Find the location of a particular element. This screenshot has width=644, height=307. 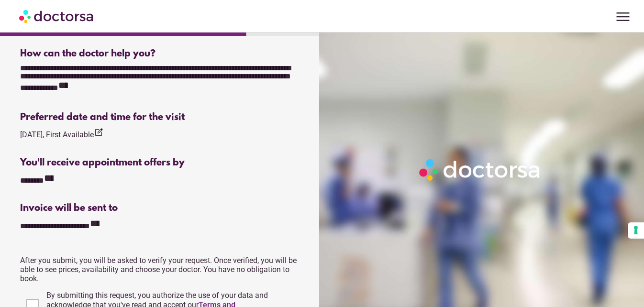

div: Invoice will be sent to is located at coordinates (160, 208).